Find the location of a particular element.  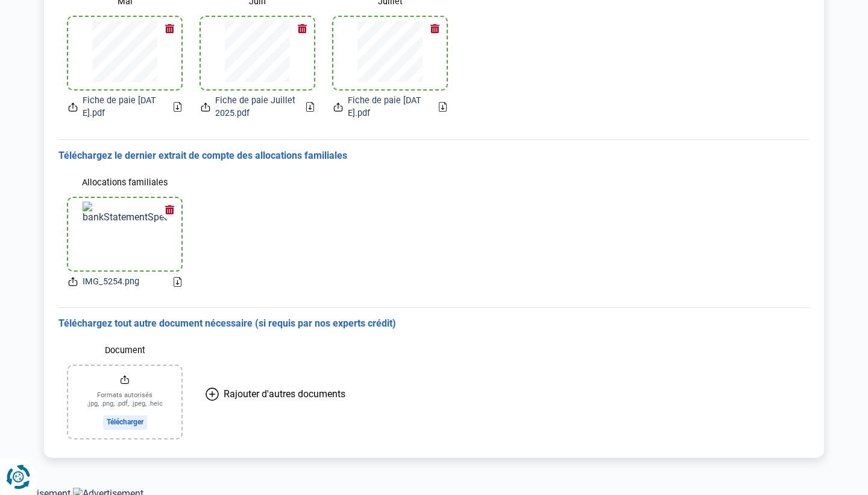

span: IMG_5254.png is located at coordinates (111, 282).